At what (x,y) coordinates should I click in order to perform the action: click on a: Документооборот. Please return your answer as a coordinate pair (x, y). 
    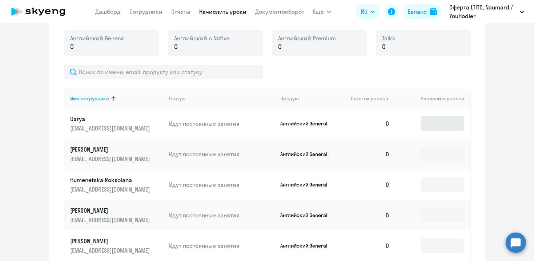
    Looking at the image, I should click on (280, 12).